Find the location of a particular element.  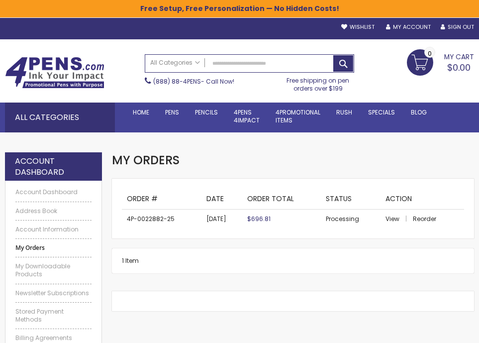

span: View is located at coordinates (392, 218).